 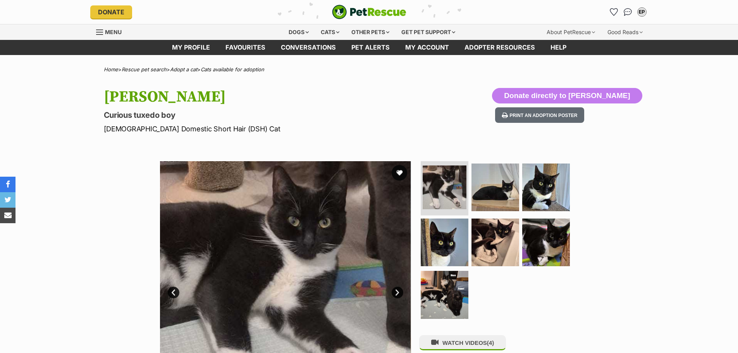 I want to click on img: chat-41dd97257d64d25036548639549fe6c8038ab92f7586957e7f3b1b290dea8141.svg, so click(x=628, y=12).